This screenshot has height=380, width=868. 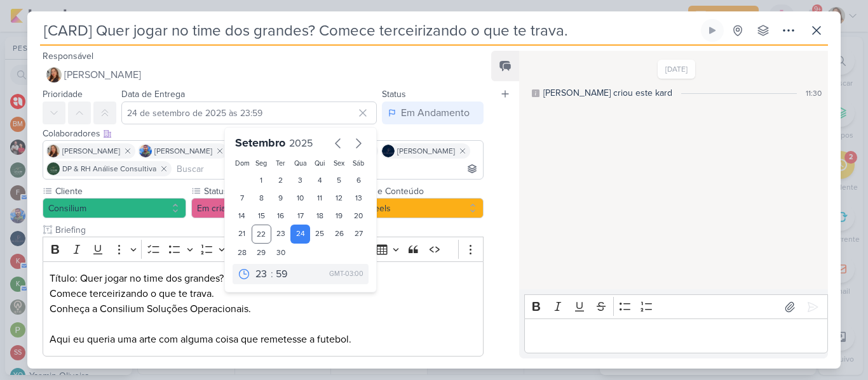 I want to click on button: Em criação, so click(x=263, y=208).